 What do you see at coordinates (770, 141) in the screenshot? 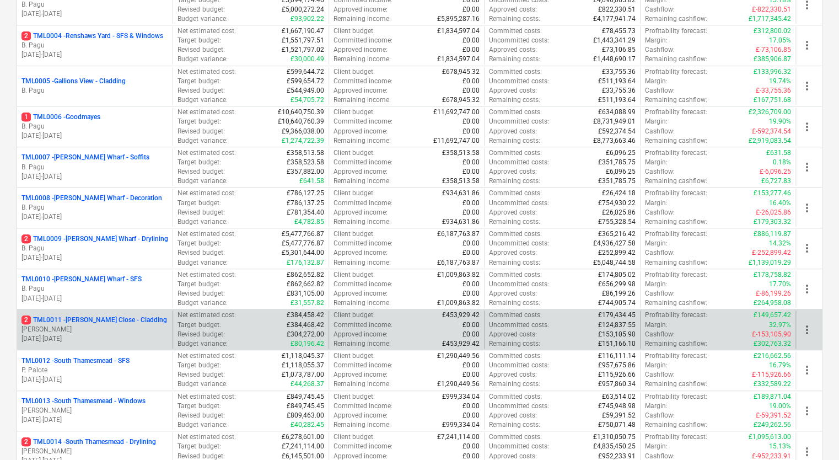
I see `p: £2,919,083.54` at bounding box center [770, 141].